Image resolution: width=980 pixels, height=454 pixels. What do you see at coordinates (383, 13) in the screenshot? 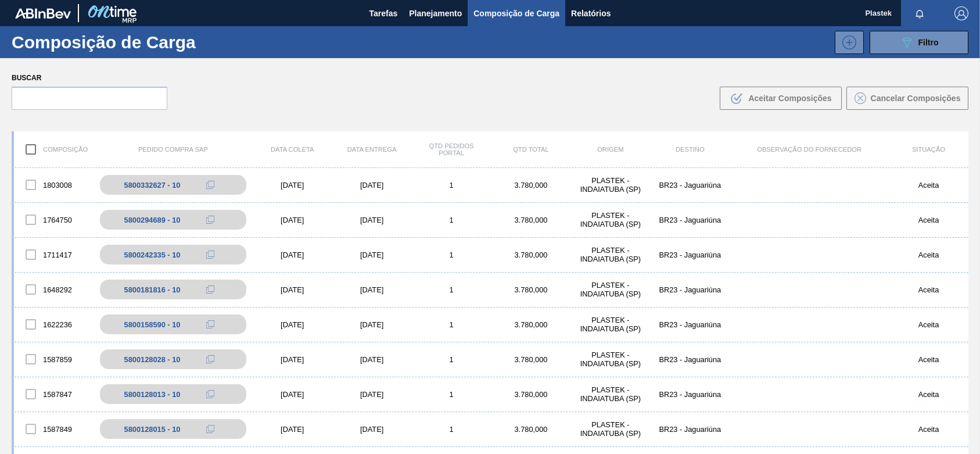
I see `span: Tarefas` at bounding box center [383, 13].